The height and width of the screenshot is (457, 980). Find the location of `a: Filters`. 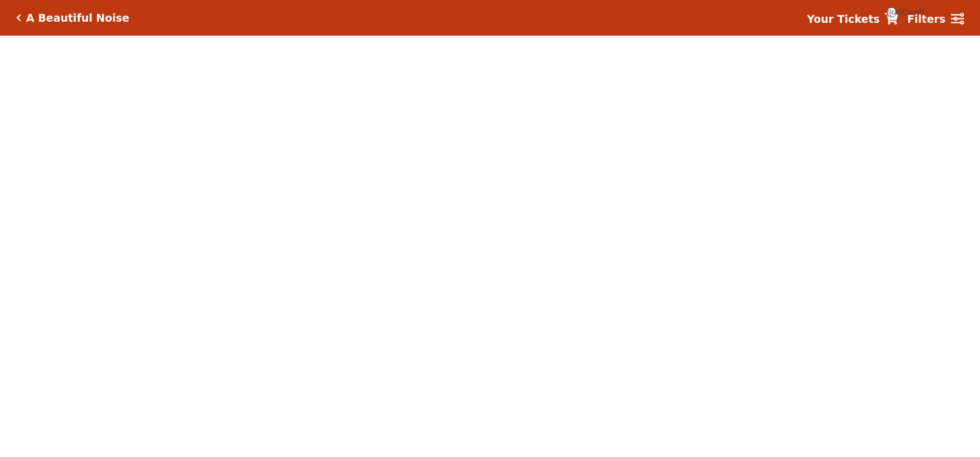

a: Filters is located at coordinates (936, 19).